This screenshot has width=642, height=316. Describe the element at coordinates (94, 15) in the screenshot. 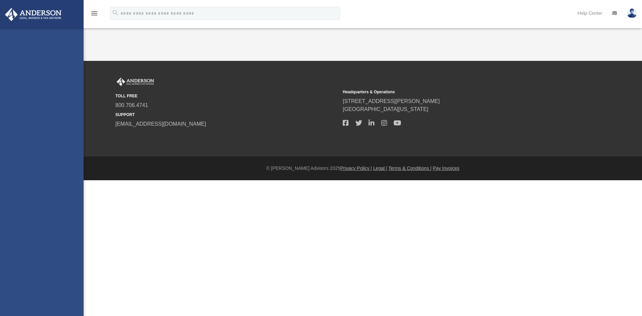

I see `a: menu` at that location.